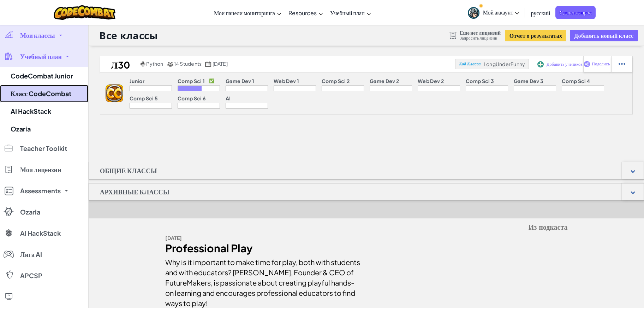  What do you see at coordinates (529, 81) in the screenshot?
I see `p: Game Dev 3` at bounding box center [529, 81].